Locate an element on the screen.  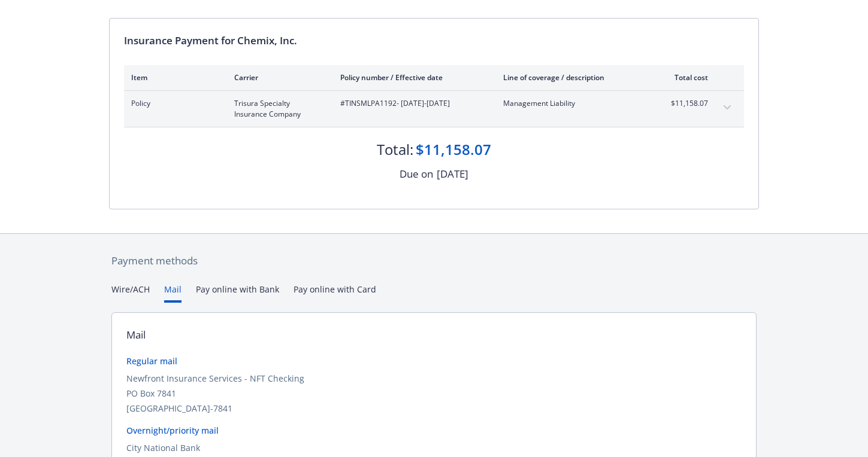
div: Policy number / Effective date is located at coordinates (412, 77).